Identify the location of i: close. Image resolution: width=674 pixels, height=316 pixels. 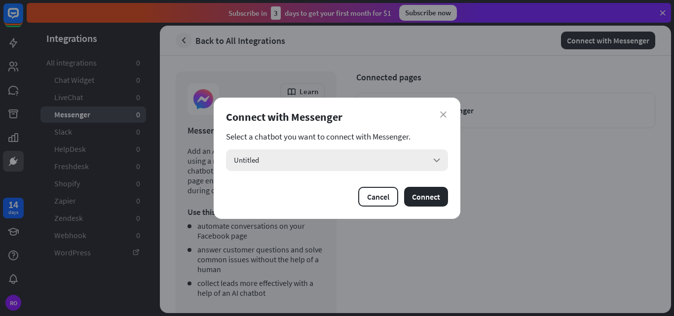
(443, 114).